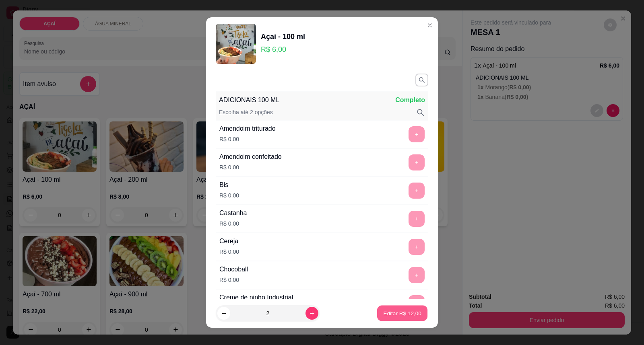 This screenshot has width=644, height=345. I want to click on p: Completo, so click(410, 100).